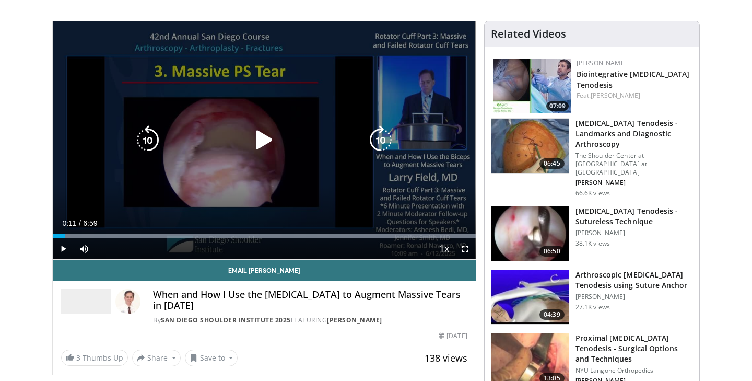 The image size is (752, 381). Describe the element at coordinates (528, 34) in the screenshot. I see `h4: Related Videos` at that location.